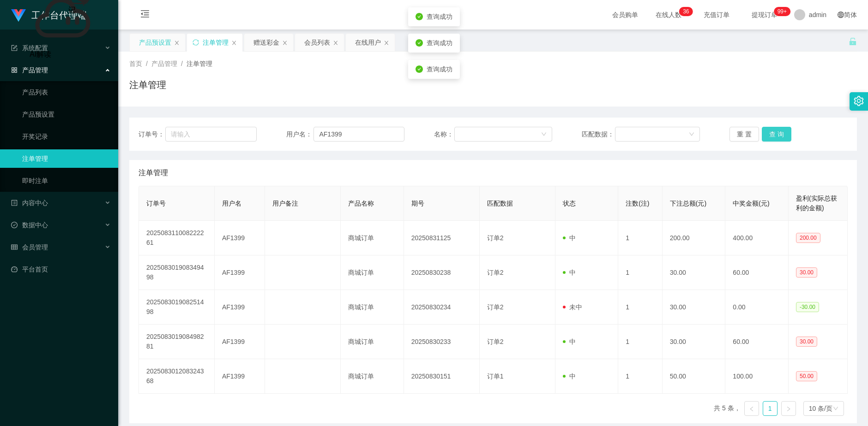  I want to click on i: 图标: profile, so click(14, 203).